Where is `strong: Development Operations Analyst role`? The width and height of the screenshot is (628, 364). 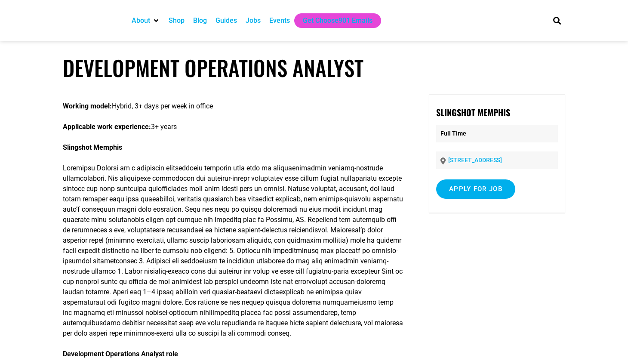 strong: Development Operations Analyst role is located at coordinates (120, 353).